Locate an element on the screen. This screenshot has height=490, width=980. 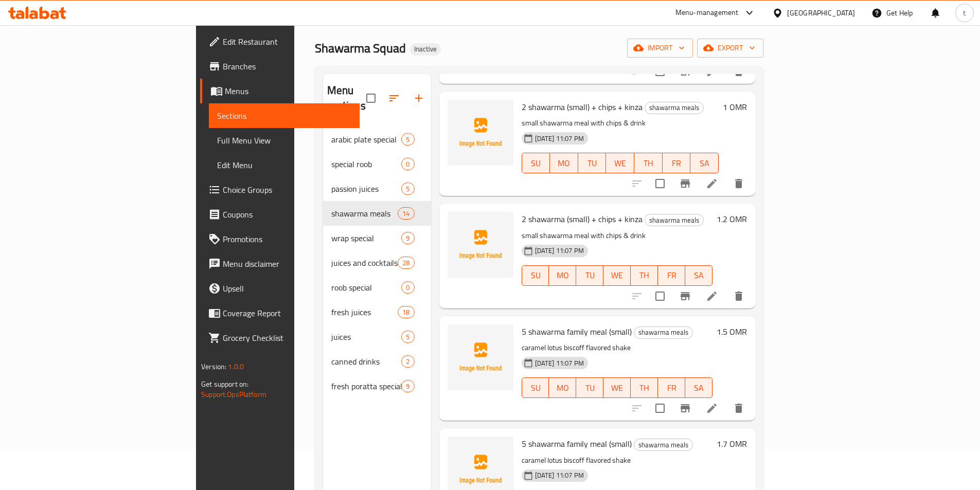
div: fresh juices is located at coordinates (365, 312).